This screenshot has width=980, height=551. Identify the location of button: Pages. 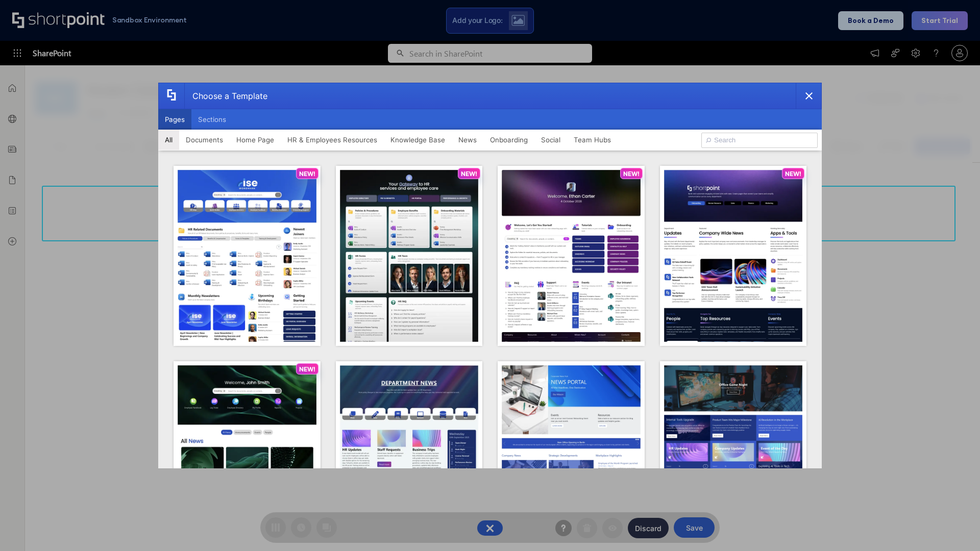
(175, 120).